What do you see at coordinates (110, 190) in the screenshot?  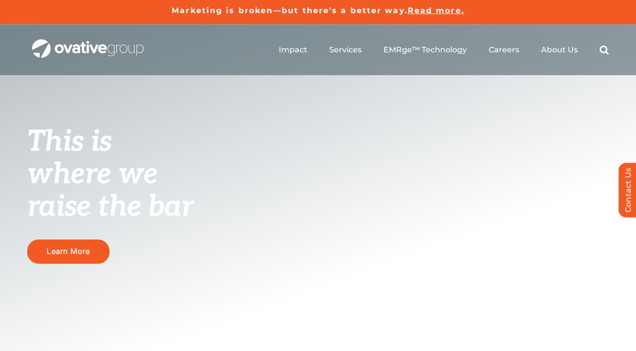 I see `span: where we raise the bar` at bounding box center [110, 190].